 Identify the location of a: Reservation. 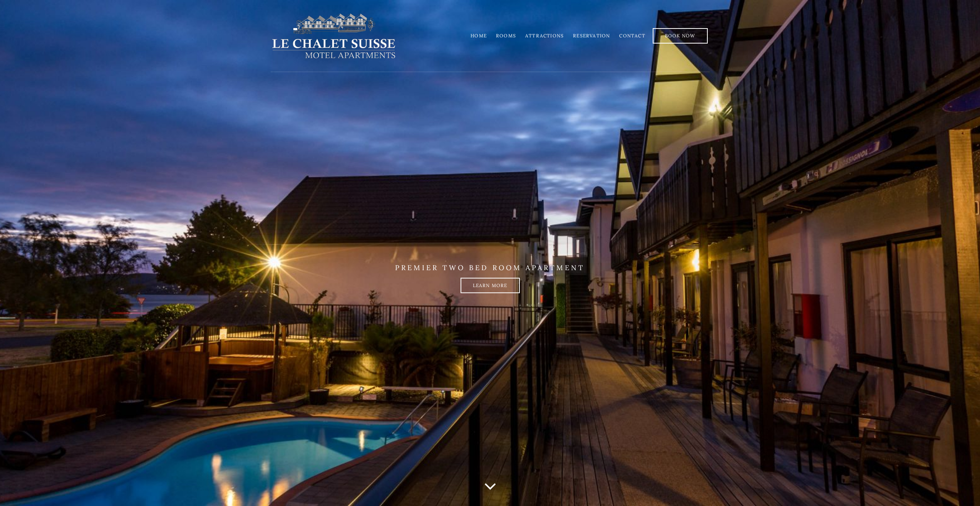
(591, 35).